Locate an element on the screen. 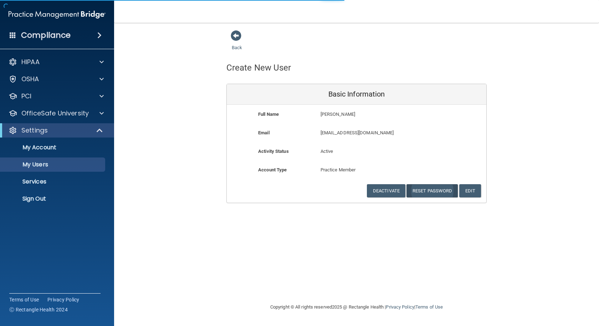 This screenshot has width=599, height=326. span: Ⓒ Rectangle Health 2024 is located at coordinates (38, 310).